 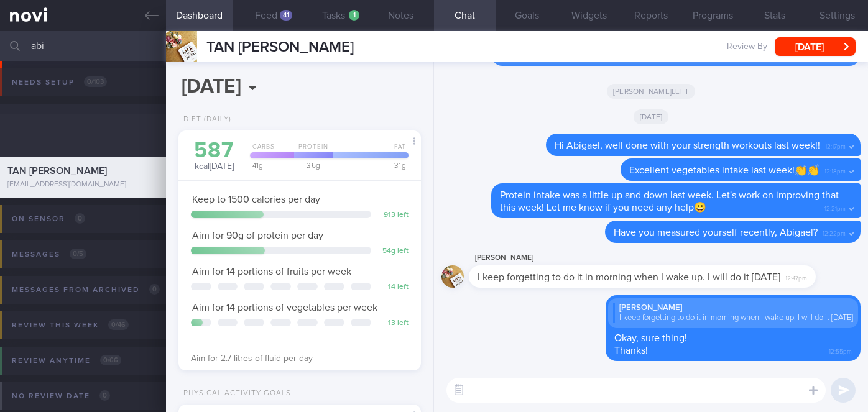 What do you see at coordinates (286, 15) in the screenshot?
I see `div: 41` at bounding box center [286, 15].